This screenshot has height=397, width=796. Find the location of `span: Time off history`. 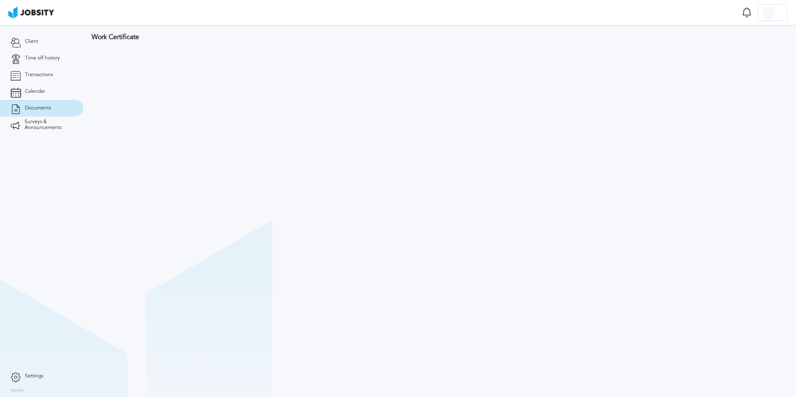

span: Time off history is located at coordinates (42, 58).